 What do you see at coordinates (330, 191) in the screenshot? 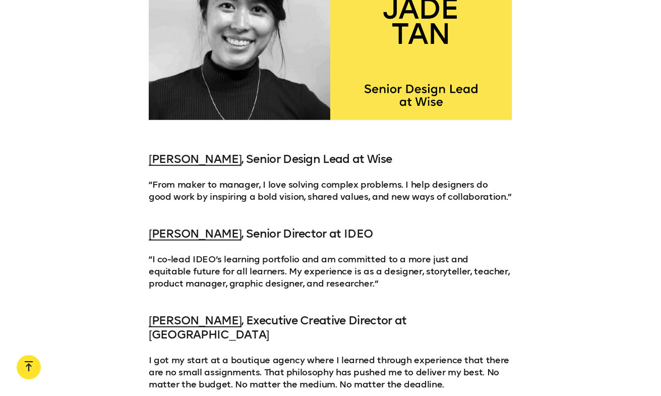
I see `p: “From maker to manager, I love solving complex problems. I help designers do good work by inspiri...` at bounding box center [330, 191].